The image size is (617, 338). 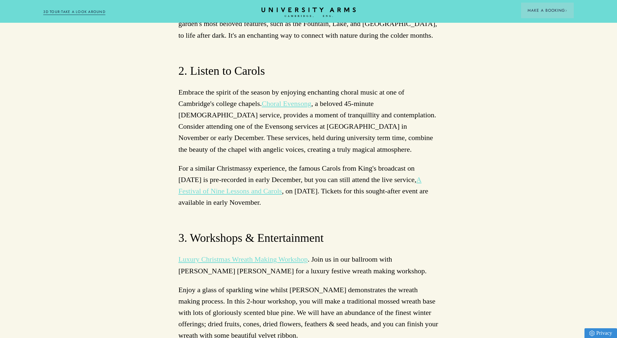 I want to click on span: Make a Booking, so click(x=547, y=10).